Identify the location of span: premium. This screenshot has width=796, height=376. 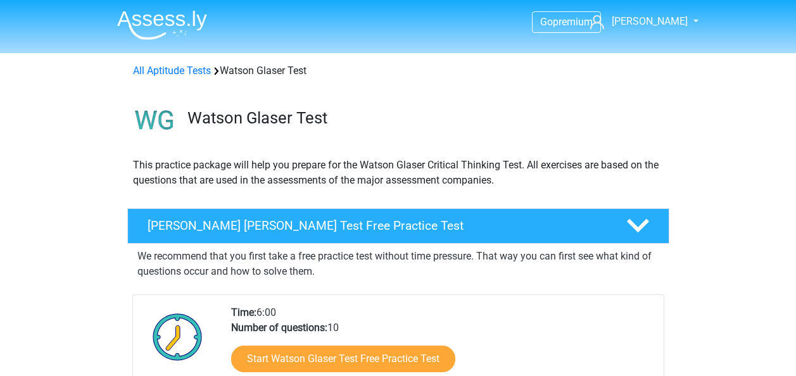
(573, 22).